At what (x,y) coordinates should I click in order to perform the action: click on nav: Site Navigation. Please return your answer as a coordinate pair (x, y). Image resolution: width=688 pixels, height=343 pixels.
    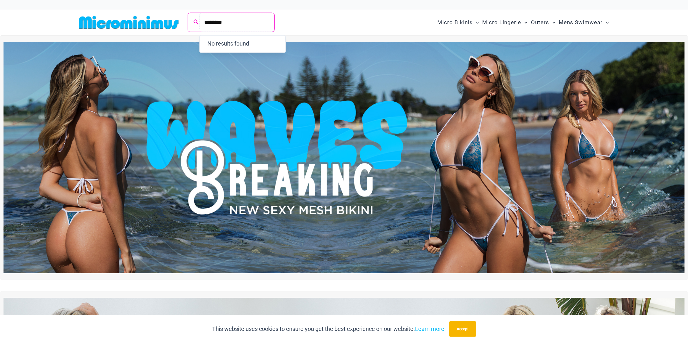
    Looking at the image, I should click on (523, 22).